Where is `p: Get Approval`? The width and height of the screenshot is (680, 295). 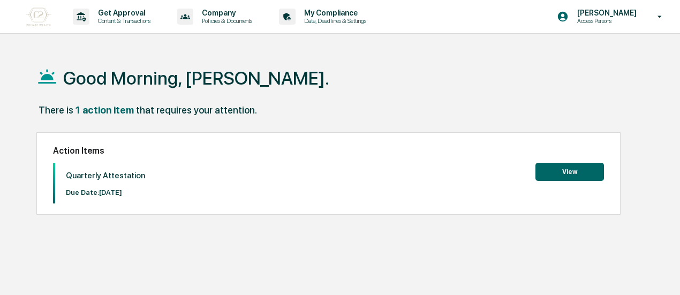 p: Get Approval is located at coordinates (123, 13).